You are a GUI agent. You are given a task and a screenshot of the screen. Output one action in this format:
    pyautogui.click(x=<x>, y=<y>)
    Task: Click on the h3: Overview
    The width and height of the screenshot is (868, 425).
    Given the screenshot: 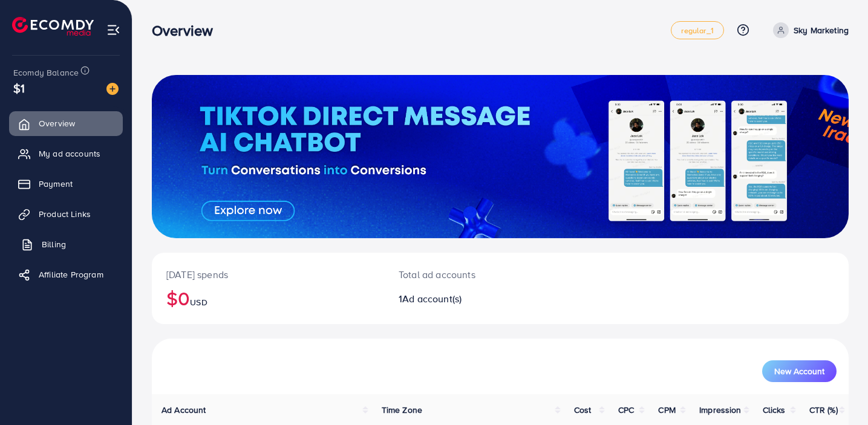 What is the action you would take?
    pyautogui.click(x=187, y=30)
    